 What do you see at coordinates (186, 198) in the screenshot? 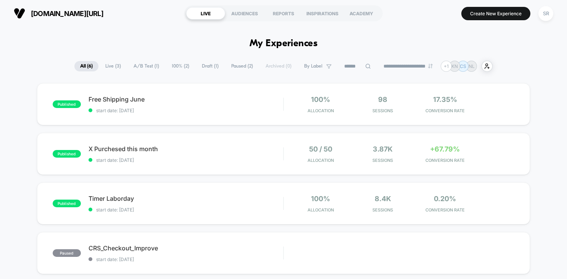
I see `span: Timer Laborday` at bounding box center [186, 198].